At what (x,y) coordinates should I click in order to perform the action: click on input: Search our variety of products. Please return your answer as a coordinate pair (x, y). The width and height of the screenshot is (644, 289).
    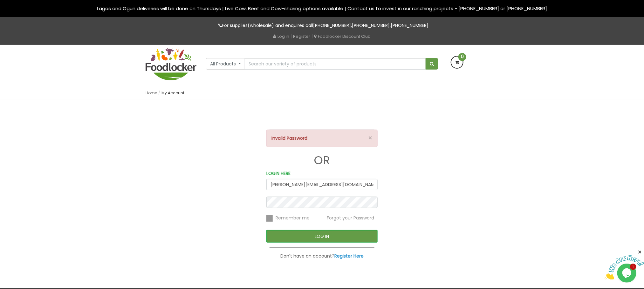
    Looking at the image, I should click on (335, 64).